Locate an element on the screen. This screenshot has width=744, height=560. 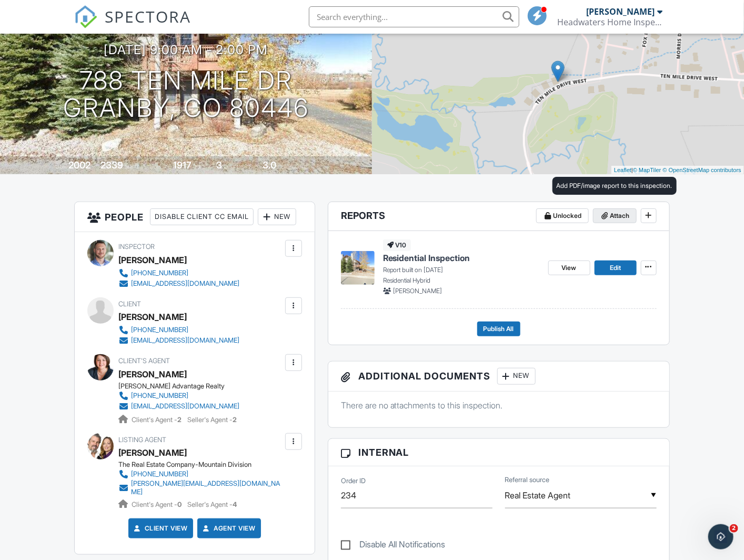
div: The Real Estate Company-Mountain Division is located at coordinates (204, 465).